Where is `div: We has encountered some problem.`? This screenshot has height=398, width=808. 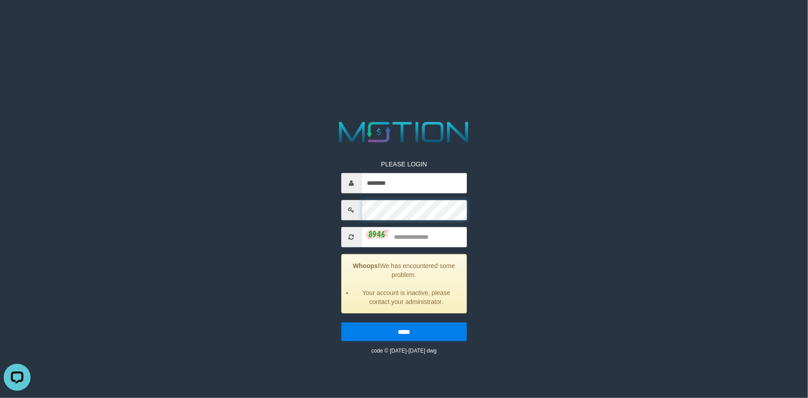
div: We has encountered some problem. is located at coordinates (404, 284).